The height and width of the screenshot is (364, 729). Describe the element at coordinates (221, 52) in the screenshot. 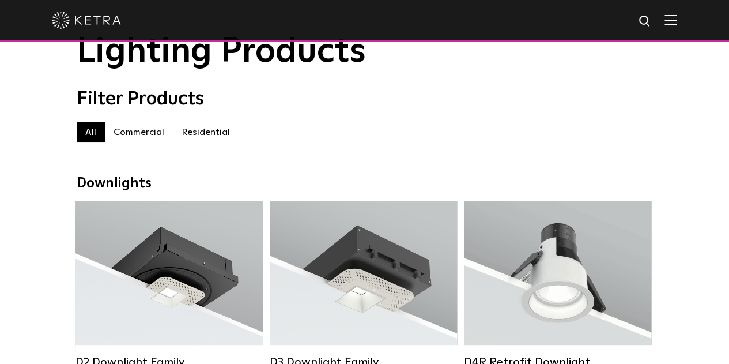

I see `span: Lighting Products` at that location.